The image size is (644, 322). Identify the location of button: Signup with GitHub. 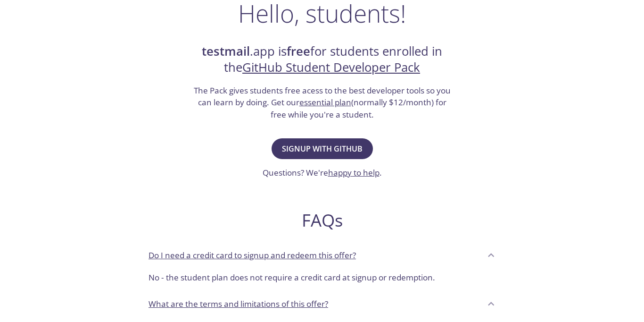
(322, 149).